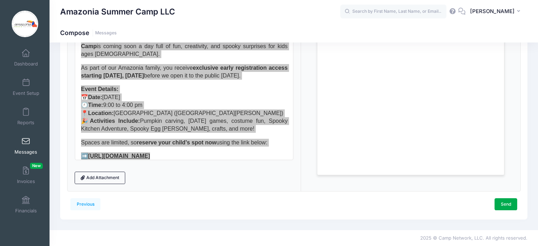  What do you see at coordinates (26, 64) in the screenshot?
I see `span: Dashboard` at bounding box center [26, 64].